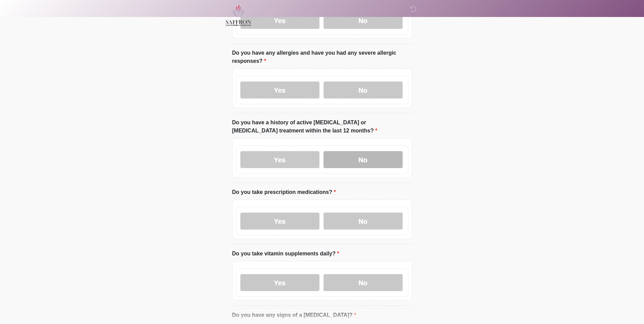 The height and width of the screenshot is (324, 644). I want to click on label: Do you take vitamin supplements daily?, so click(286, 254).